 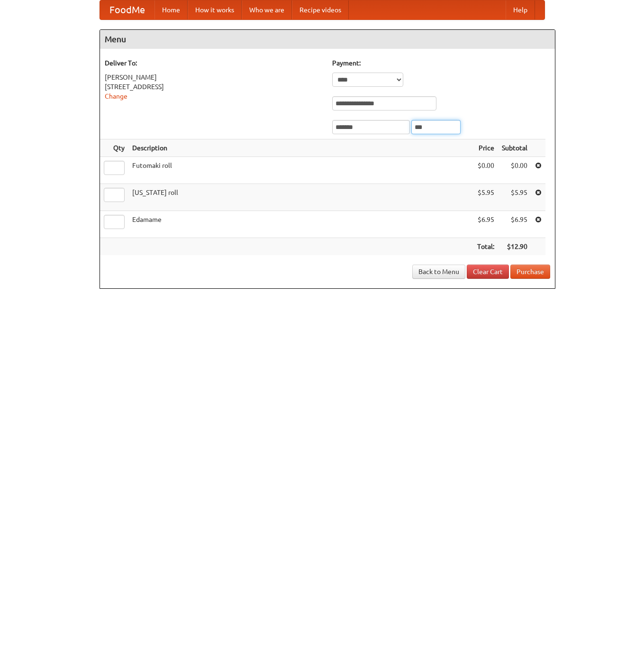 What do you see at coordinates (486, 148) in the screenshot?
I see `th: Price` at bounding box center [486, 148].